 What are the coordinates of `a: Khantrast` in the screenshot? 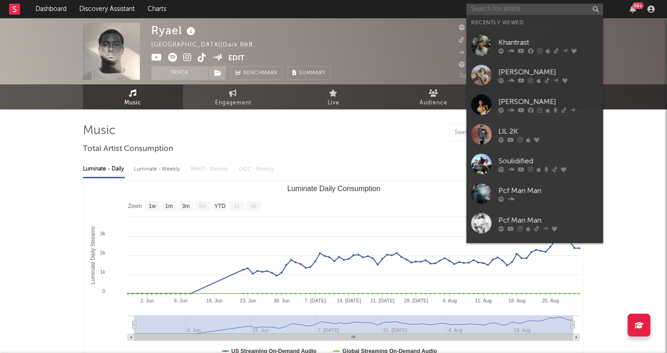 It's located at (535, 45).